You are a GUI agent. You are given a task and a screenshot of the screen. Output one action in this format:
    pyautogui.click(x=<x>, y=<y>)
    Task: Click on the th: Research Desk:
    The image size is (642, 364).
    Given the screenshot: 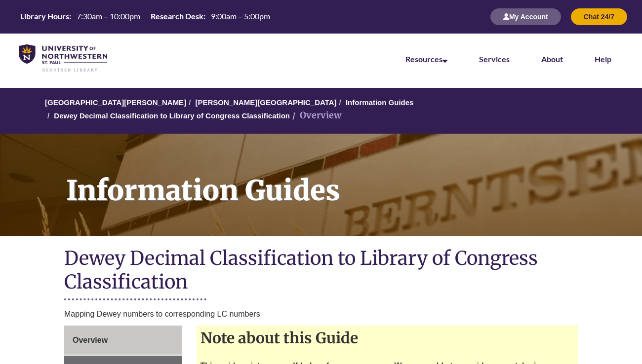 What is the action you would take?
    pyautogui.click(x=176, y=16)
    